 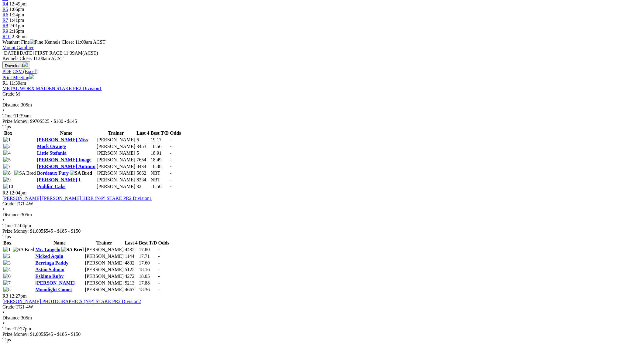 What do you see at coordinates (322, 215) in the screenshot?
I see `div: 305m` at bounding box center [322, 215].